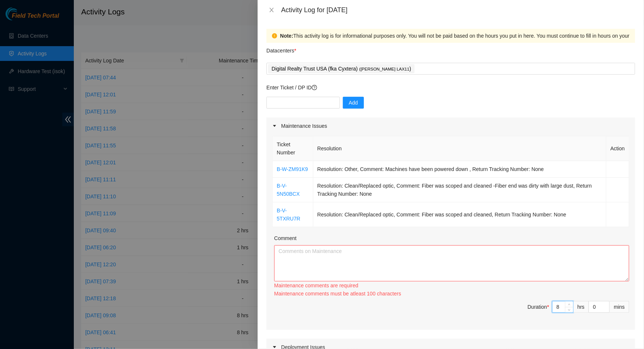 This screenshot has width=644, height=349. Describe the element at coordinates (292, 169) in the screenshot. I see `a: B-W-ZM91K9` at that location.